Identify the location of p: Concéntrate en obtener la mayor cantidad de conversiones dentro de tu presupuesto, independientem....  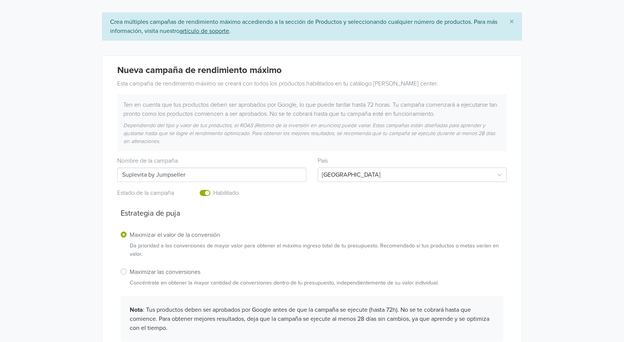
(284, 283).